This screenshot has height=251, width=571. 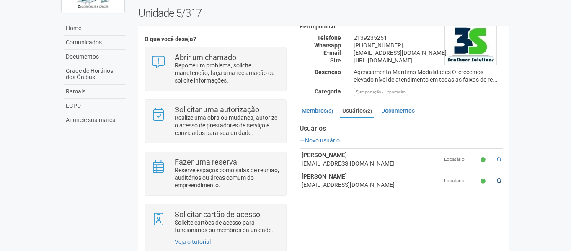 I want to click on strong: Descrição, so click(x=328, y=72).